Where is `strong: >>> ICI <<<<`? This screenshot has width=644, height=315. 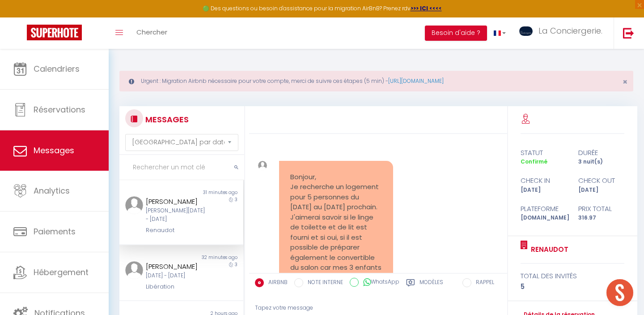
strong: >>> ICI <<<< is located at coordinates (426, 8).